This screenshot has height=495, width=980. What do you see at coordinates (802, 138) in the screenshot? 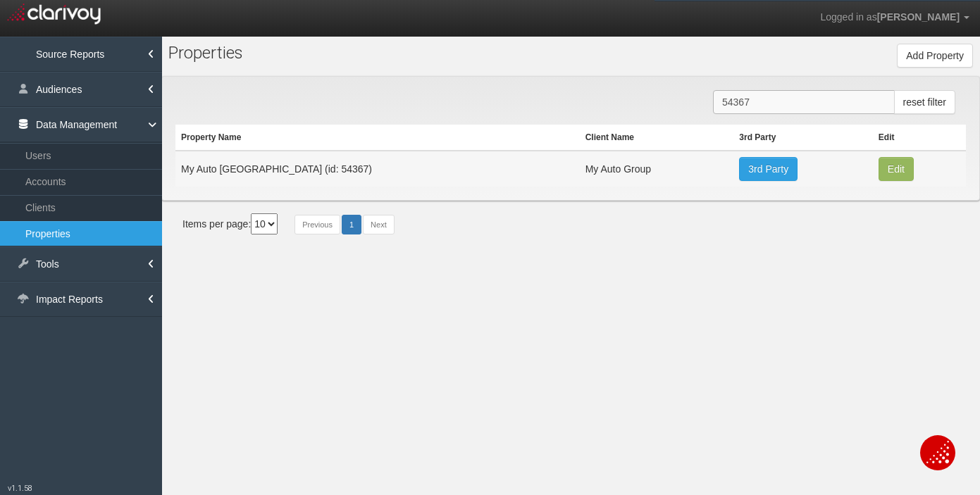
I see `th: 3rd Party` at bounding box center [802, 138].